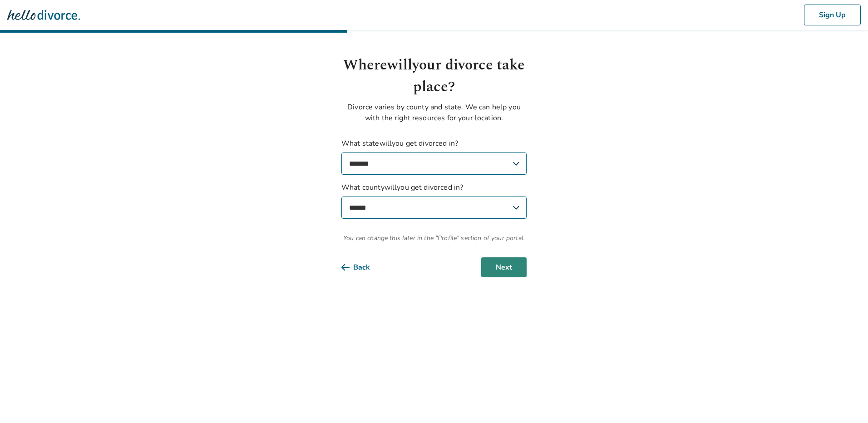 The height and width of the screenshot is (423, 868). I want to click on p: Divorce varies by county and state. We can help you with the right resources for your location., so click(434, 113).